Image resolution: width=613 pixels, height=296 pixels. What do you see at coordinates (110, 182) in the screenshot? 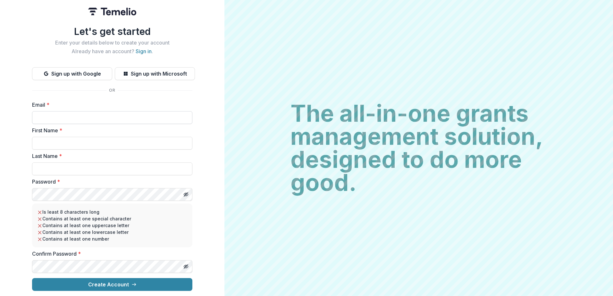
I see `label: Password` at bounding box center [110, 182].